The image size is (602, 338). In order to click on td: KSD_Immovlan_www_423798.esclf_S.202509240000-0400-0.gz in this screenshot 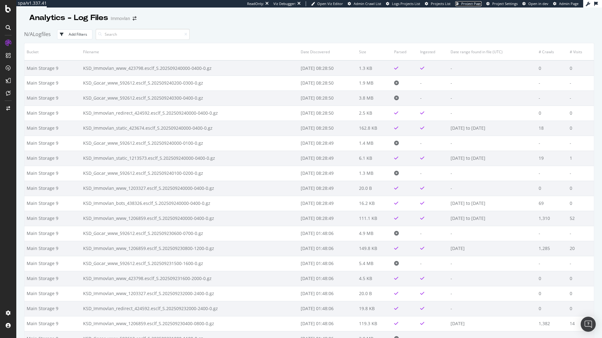, I will do `click(190, 68)`.